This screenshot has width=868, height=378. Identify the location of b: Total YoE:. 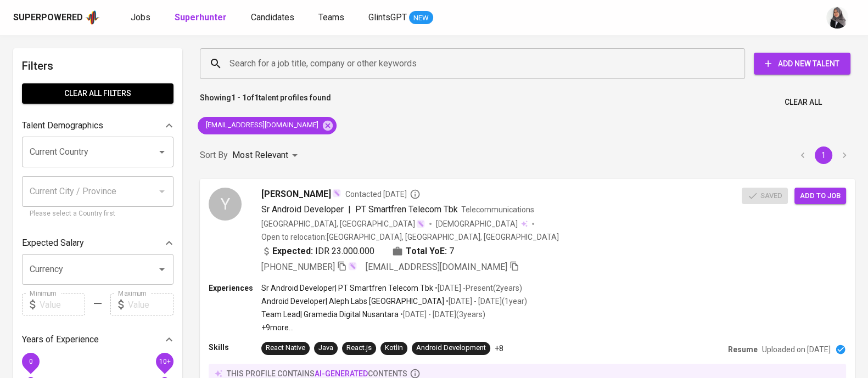
(426, 251).